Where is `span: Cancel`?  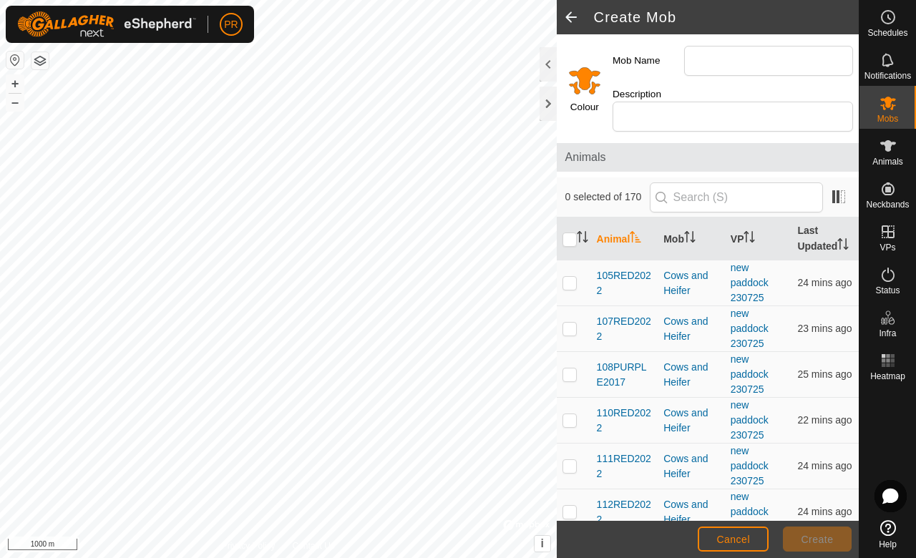
span: Cancel is located at coordinates (733, 539).